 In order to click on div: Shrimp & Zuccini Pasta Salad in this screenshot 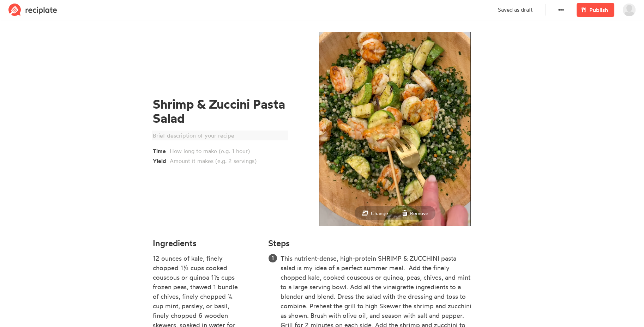, I will do `click(218, 111)`.